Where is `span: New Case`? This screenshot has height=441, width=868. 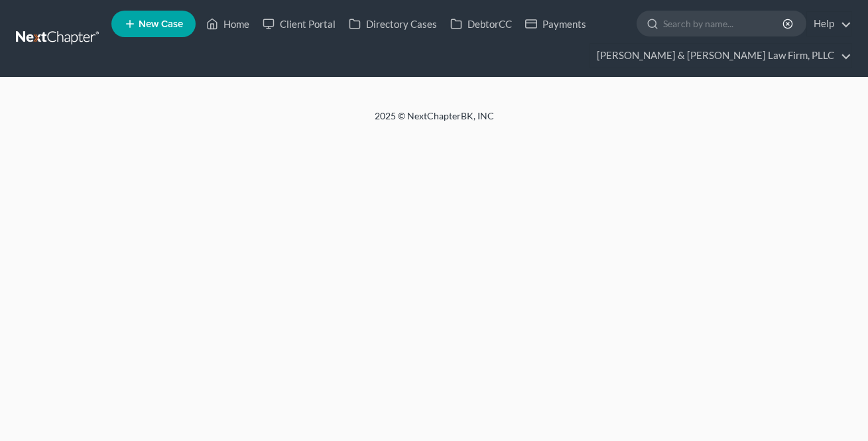 span: New Case is located at coordinates (160, 24).